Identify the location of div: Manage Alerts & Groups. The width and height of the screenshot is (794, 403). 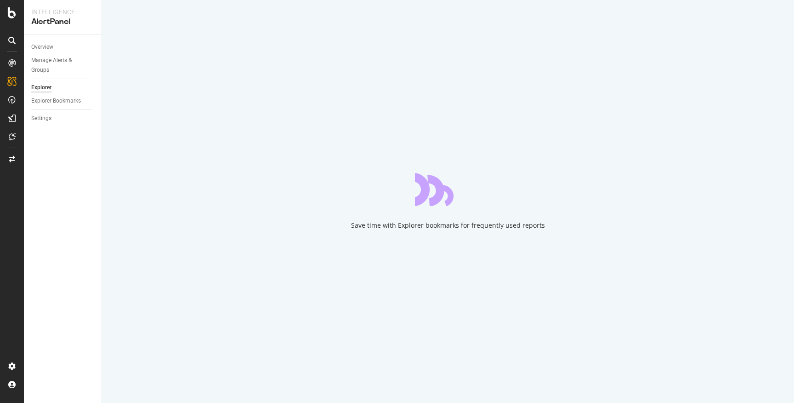
(59, 65).